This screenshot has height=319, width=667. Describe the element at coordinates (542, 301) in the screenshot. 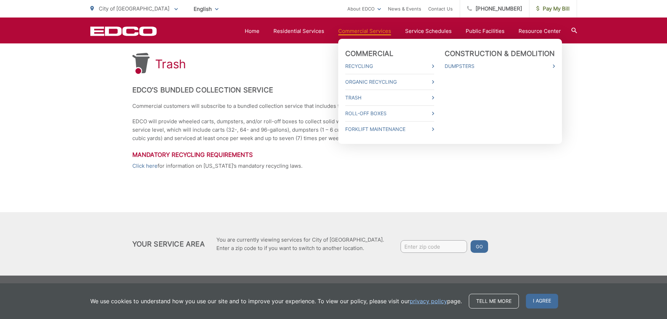

I see `span: I agree` at that location.